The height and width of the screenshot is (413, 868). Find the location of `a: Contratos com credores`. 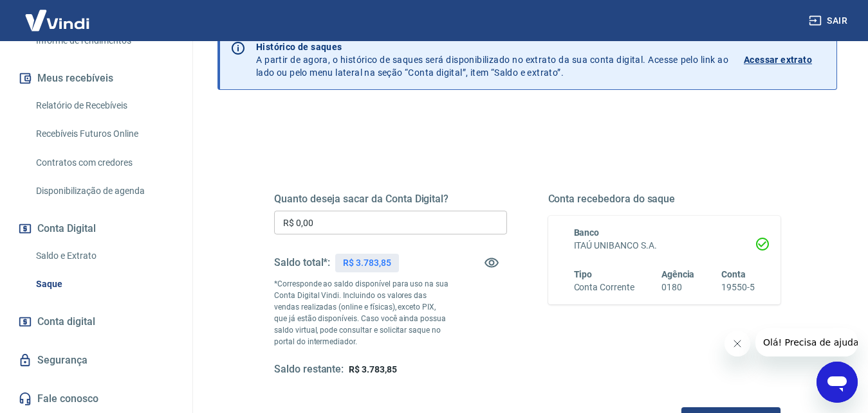

a: Contratos com credores is located at coordinates (104, 163).